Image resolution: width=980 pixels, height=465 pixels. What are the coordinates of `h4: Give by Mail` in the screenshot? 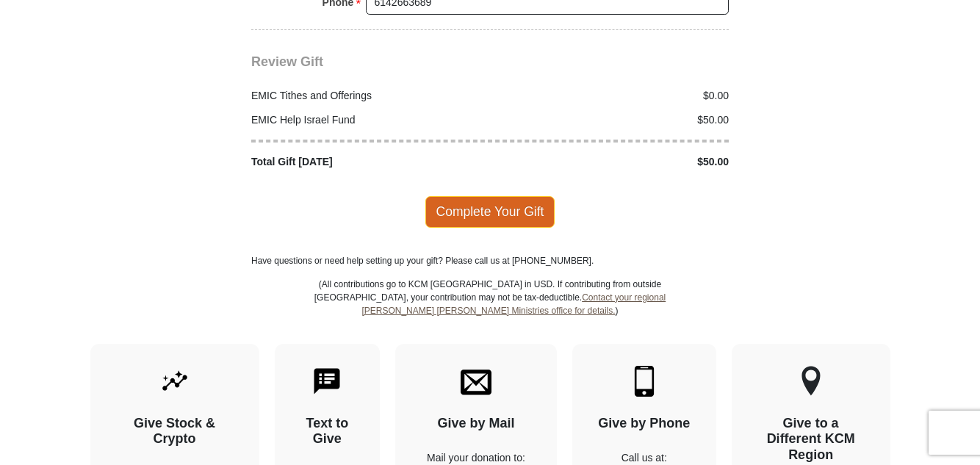 It's located at (476, 424).